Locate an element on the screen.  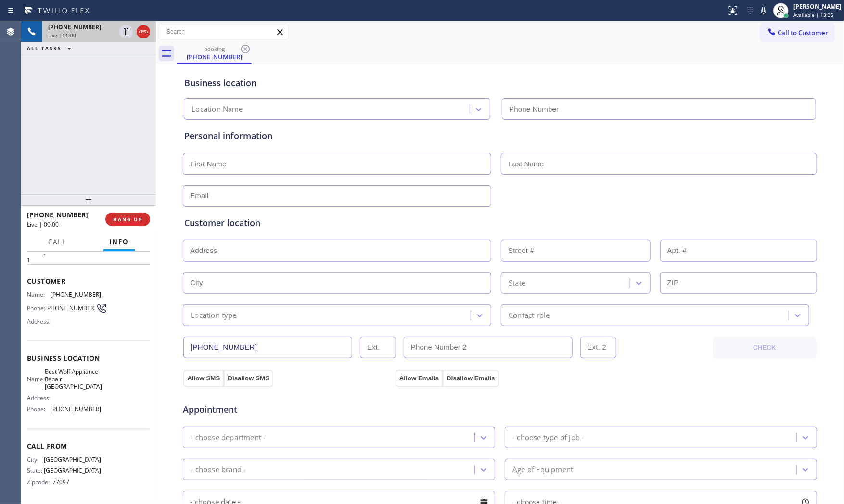
button: HANG UP is located at coordinates (128, 220).